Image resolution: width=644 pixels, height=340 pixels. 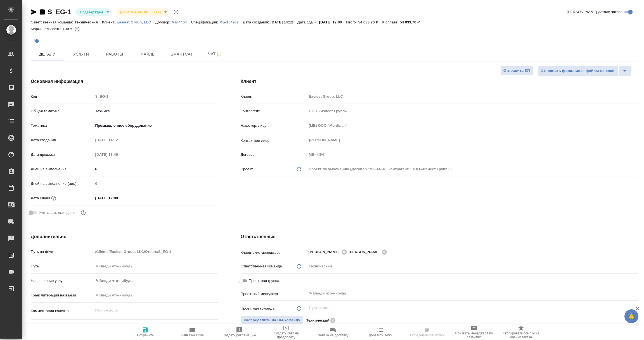 I want to click on p: Спецификация:, so click(x=205, y=22).